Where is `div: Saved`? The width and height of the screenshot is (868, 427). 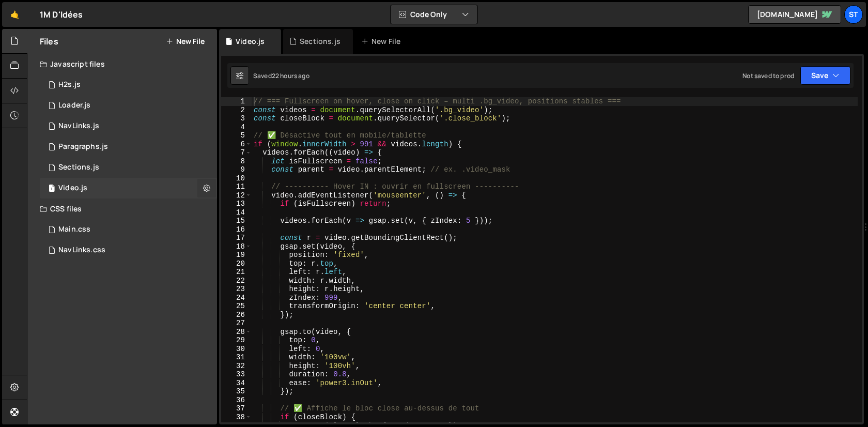
div: Saved is located at coordinates (281, 75).